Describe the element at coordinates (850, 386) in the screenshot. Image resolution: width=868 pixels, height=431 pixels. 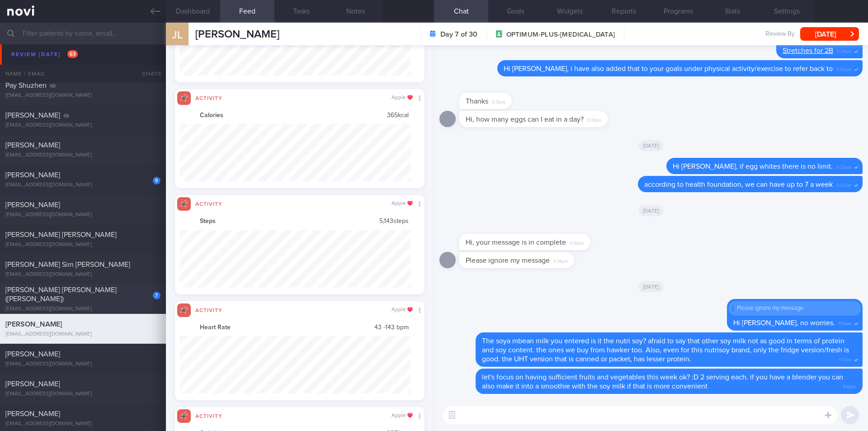
I see `span: 11:18am` at that location.